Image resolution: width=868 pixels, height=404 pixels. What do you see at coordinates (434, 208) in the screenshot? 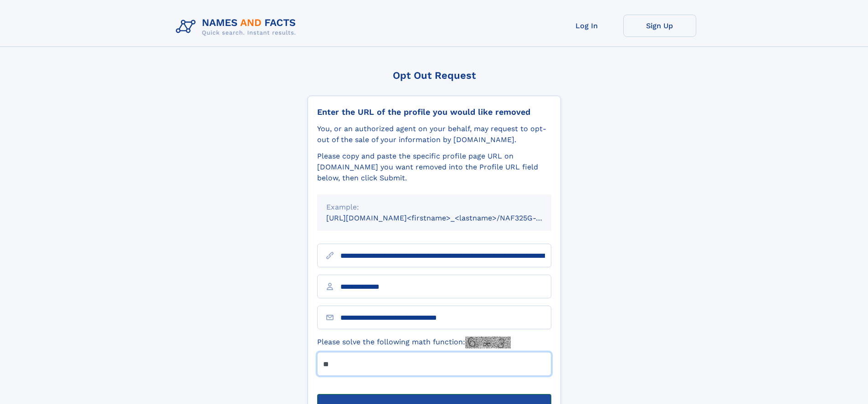
I see `div: Example:` at bounding box center [434, 208].